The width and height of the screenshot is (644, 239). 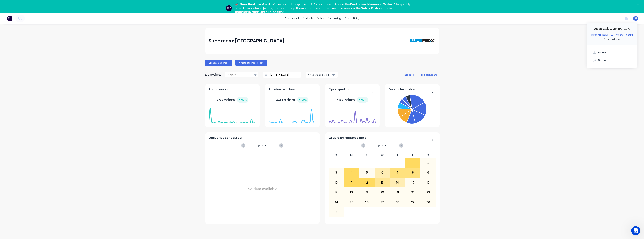 What do you see at coordinates (336, 193) in the screenshot?
I see `div: 17` at bounding box center [336, 193].